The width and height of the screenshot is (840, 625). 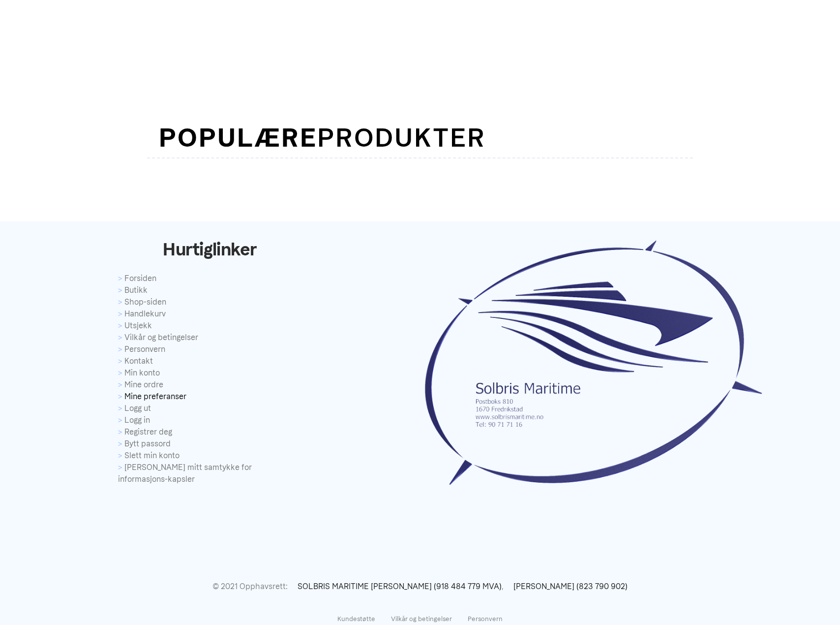 What do you see at coordinates (210, 290) in the screenshot?
I see `a: Butikk` at bounding box center [210, 290].